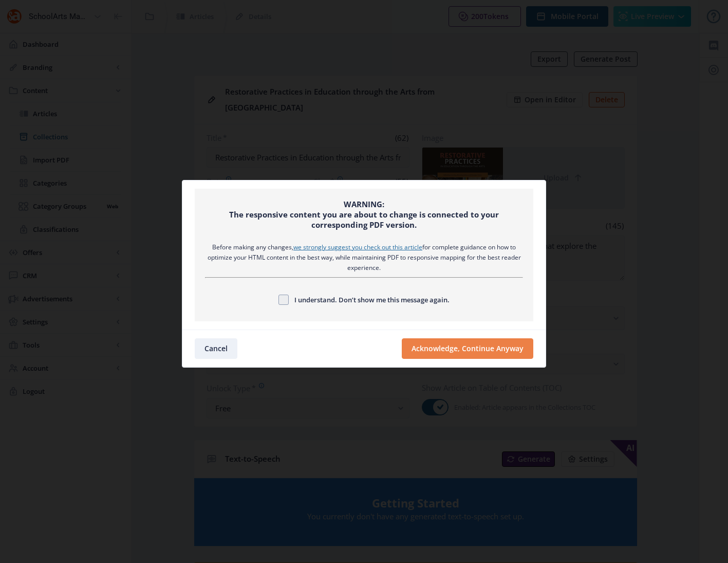  Describe the element at coordinates (467, 348) in the screenshot. I see `button: Acknowledge, Continue Anyway` at that location.